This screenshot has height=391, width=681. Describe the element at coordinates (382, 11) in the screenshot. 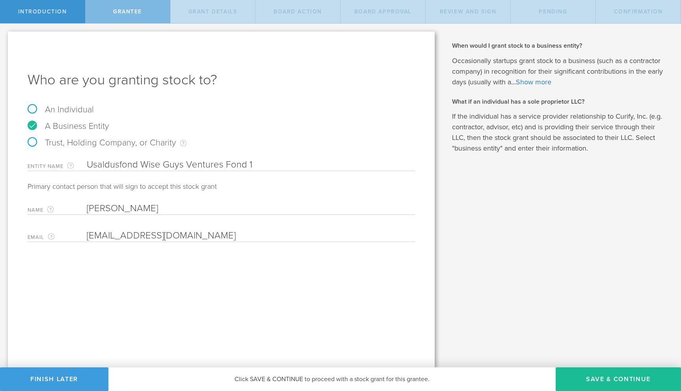

I see `span: Board Approval` at that location.